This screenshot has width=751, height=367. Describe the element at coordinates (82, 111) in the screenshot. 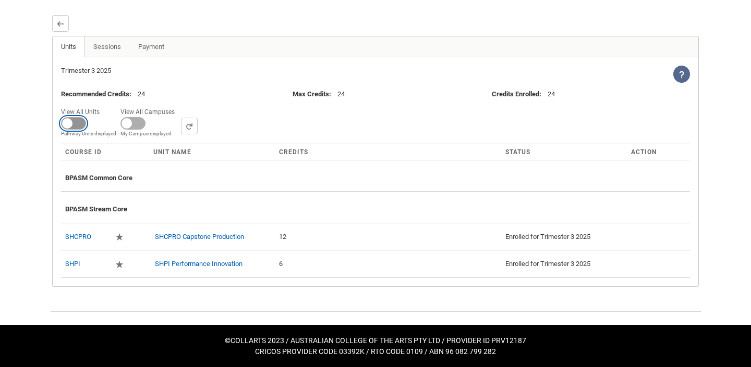

I see `span: View All Units` at that location.